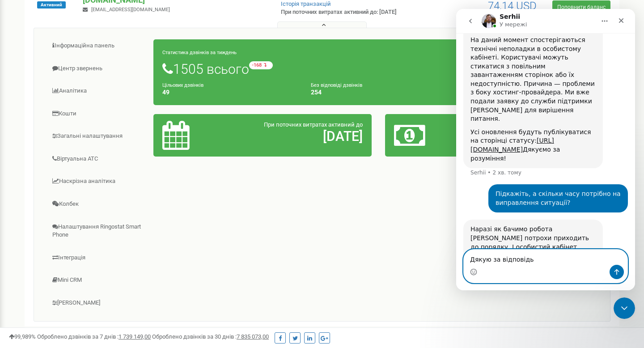 Image resolution: width=644 pixels, height=348 pixels. What do you see at coordinates (134, 336) in the screenshot?
I see `u: 1 739 149,00` at bounding box center [134, 336].